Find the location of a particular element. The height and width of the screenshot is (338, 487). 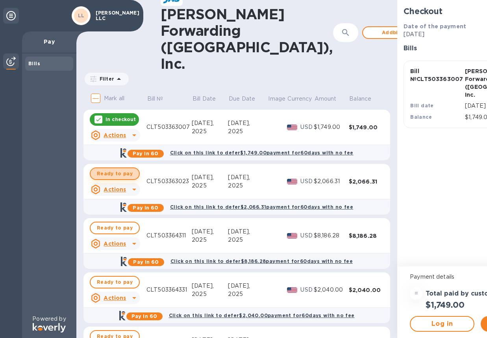

b: Click on this link to defer $2,040.00 payment for 60 days with no fee is located at coordinates (262, 315).